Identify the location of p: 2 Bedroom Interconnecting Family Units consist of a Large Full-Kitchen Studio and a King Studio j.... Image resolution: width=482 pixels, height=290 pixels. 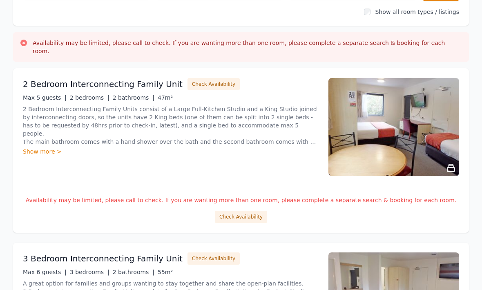
(171, 125).